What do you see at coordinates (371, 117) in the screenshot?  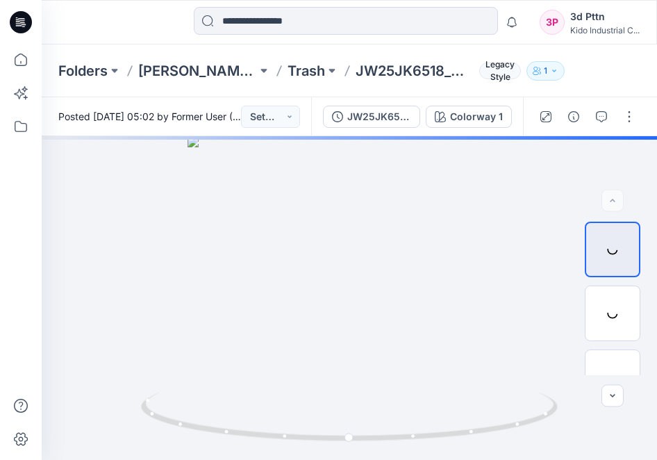 I see `button: JW25JK6518_A60219` at bounding box center [371, 117].